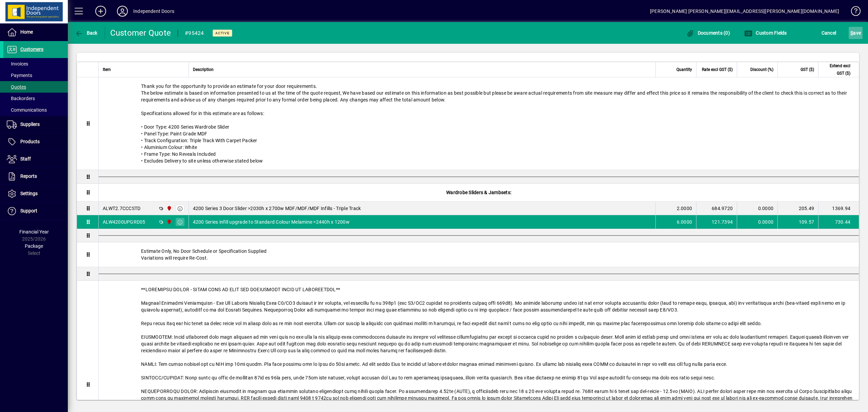  What do you see at coordinates (25, 159) in the screenshot?
I see `span: Staff` at bounding box center [25, 159].